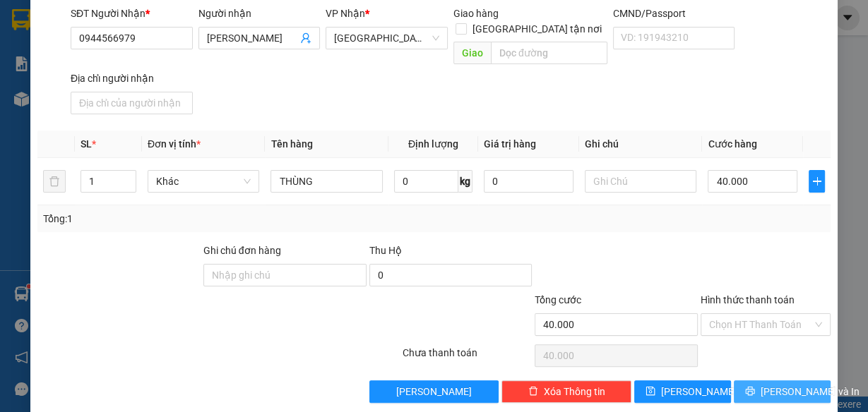 This screenshot has height=412, width=868. What do you see at coordinates (549, 53) in the screenshot?
I see `input: Dọc đường` at bounding box center [549, 53].